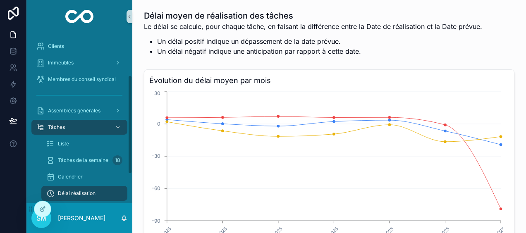 The width and height of the screenshot is (526, 233). Describe the element at coordinates (159, 124) in the screenshot. I see `tspan: 0` at that location.